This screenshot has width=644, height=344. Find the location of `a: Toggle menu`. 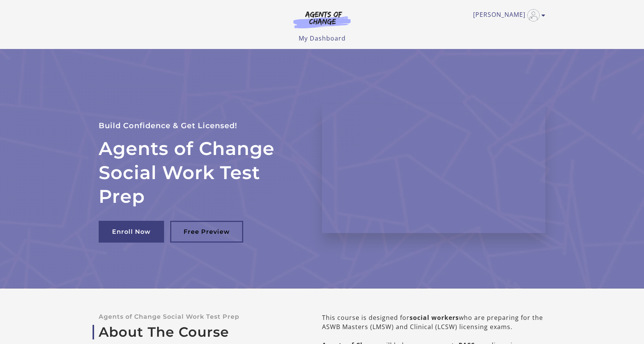

a: Toggle menu is located at coordinates (507, 15).